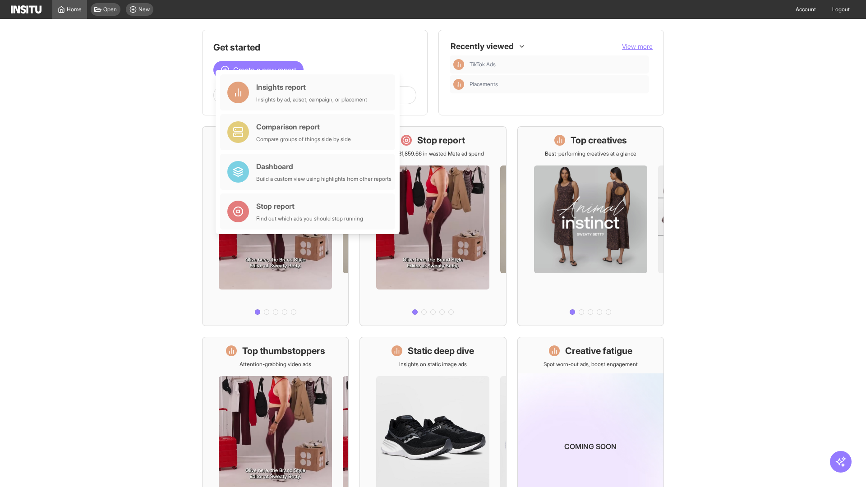 Image resolution: width=866 pixels, height=487 pixels. What do you see at coordinates (74, 9) in the screenshot?
I see `span: Home` at bounding box center [74, 9].